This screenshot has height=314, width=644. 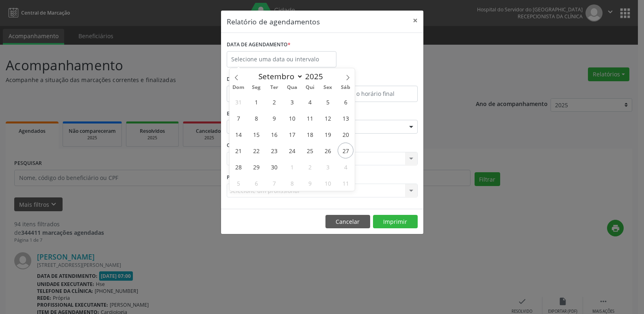 What do you see at coordinates (346, 150) in the screenshot?
I see `span: Setembro 27, 2025` at bounding box center [346, 150].